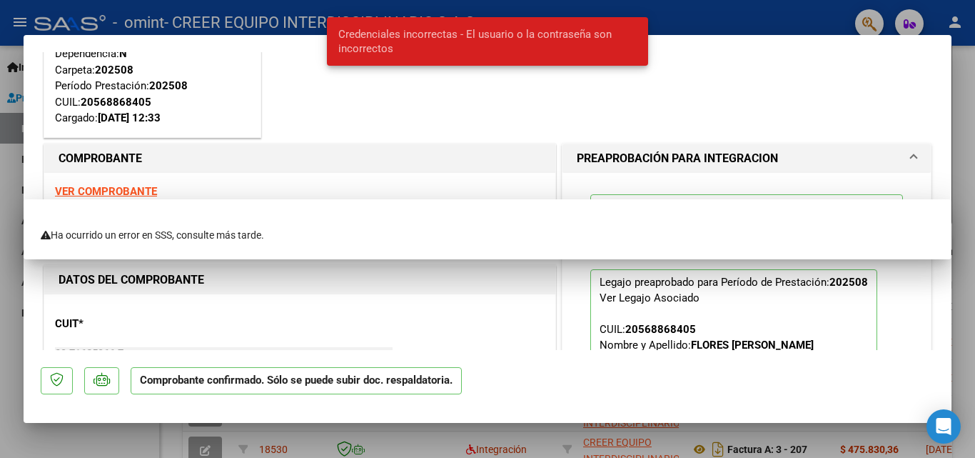 The image size is (975, 458). I want to click on span: CUIL: Nombre y Apellido: Período Desde: Período Hasta: Admite Dependencia:, so click(707, 368).